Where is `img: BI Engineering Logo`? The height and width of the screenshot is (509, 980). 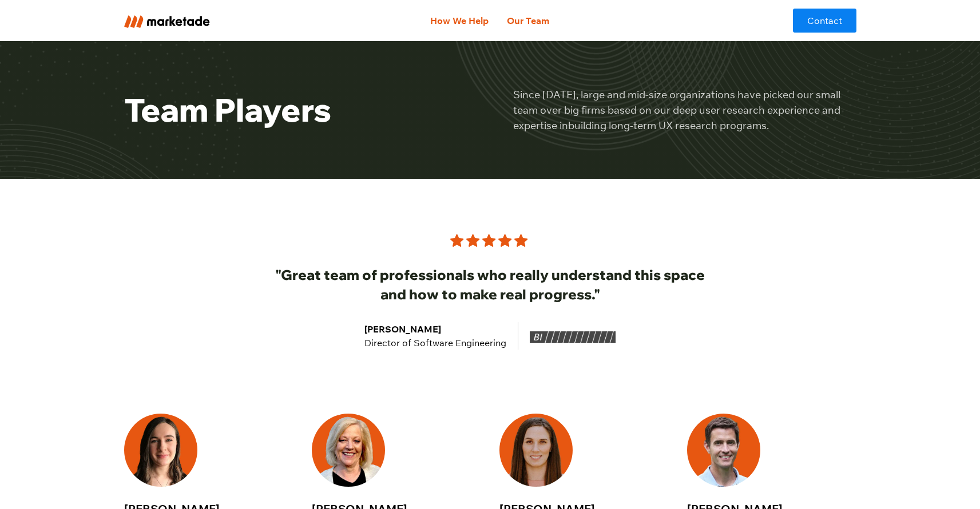
img: BI Engineering Logo is located at coordinates (572, 338).